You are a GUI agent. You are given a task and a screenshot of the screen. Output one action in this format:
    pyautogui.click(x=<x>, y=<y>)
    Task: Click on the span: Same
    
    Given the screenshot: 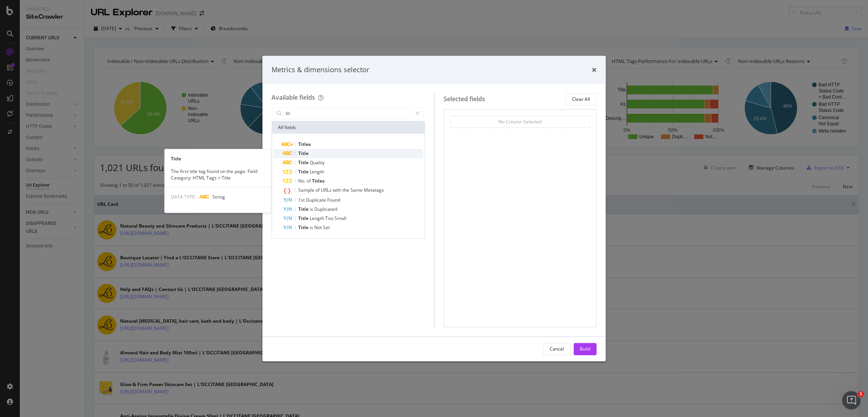 What is the action you would take?
    pyautogui.click(x=357, y=189)
    